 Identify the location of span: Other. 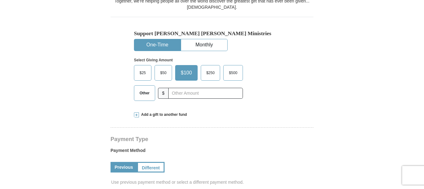
(144, 93).